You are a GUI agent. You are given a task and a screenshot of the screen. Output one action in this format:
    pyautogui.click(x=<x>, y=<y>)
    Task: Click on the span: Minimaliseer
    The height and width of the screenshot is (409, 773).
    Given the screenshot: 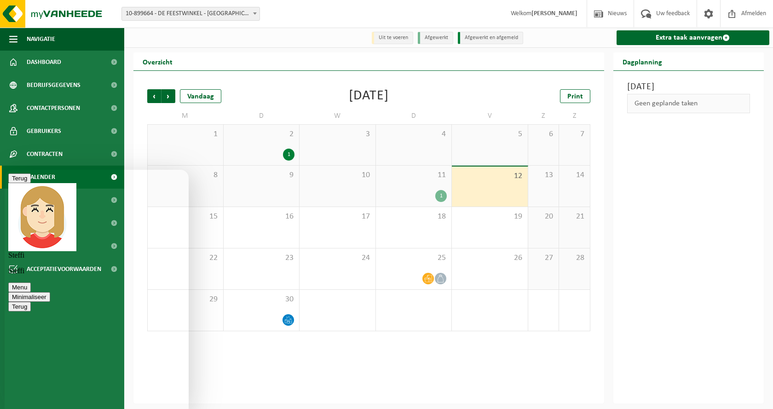 What is the action you would take?
    pyautogui.click(x=24, y=127)
    